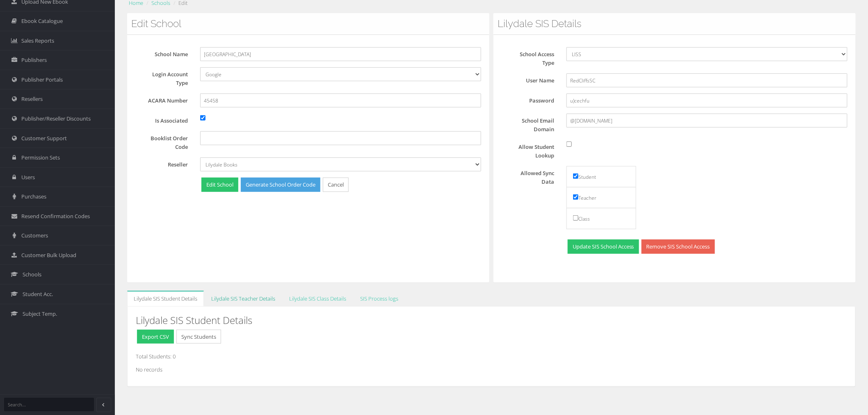  What do you see at coordinates (34, 235) in the screenshot?
I see `span: Customers` at bounding box center [34, 235].